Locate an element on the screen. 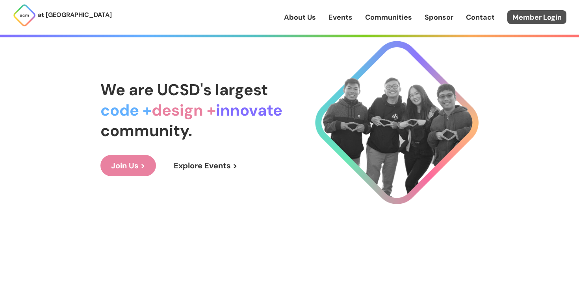 The image size is (579, 293). span: code + is located at coordinates (126, 110).